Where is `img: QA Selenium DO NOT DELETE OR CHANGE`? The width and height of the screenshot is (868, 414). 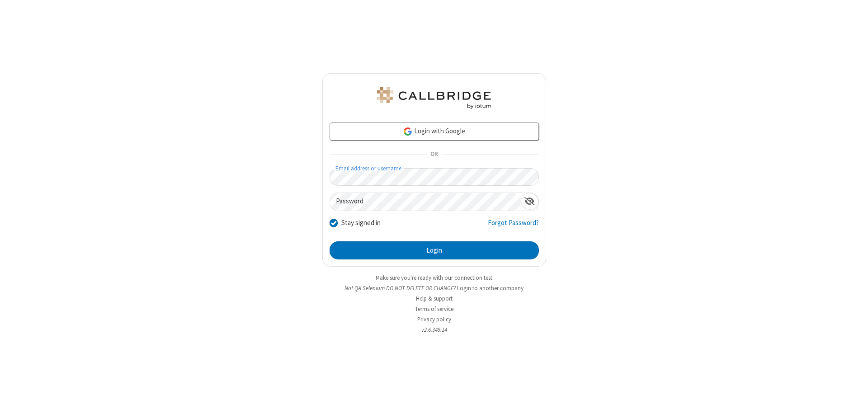
img: QA Selenium DO NOT DELETE OR CHANGE is located at coordinates (434, 98).